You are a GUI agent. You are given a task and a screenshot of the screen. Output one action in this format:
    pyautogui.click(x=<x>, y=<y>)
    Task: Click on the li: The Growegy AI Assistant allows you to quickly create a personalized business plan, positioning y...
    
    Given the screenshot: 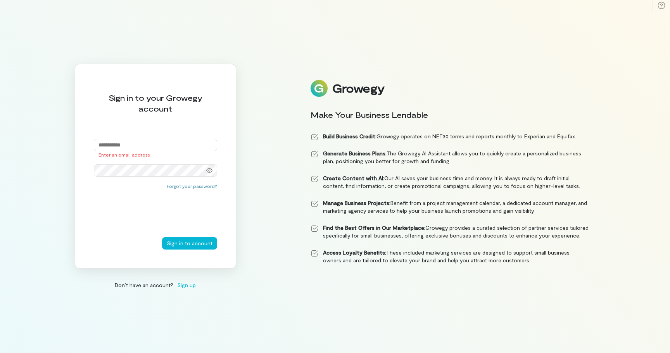 What is the action you would take?
    pyautogui.click(x=450, y=158)
    